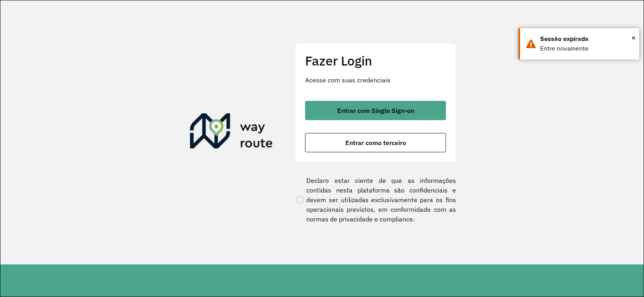  What do you see at coordinates (634, 38) in the screenshot?
I see `button: Close` at bounding box center [634, 38].